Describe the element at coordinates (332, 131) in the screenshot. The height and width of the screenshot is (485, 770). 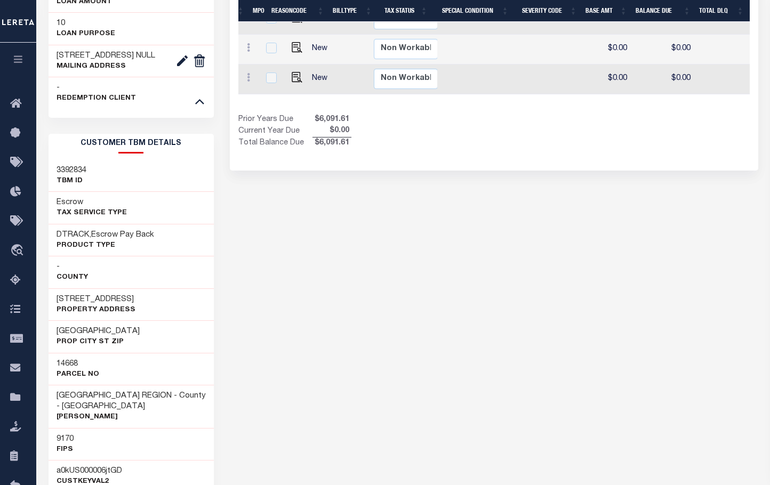
I see `span: $0.00` at that location.